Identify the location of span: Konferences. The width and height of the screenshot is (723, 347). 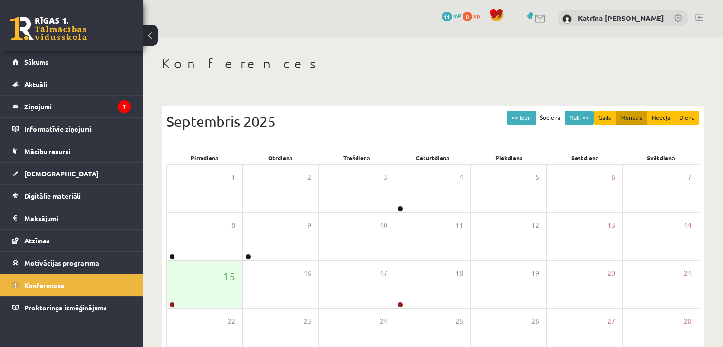
(44, 285).